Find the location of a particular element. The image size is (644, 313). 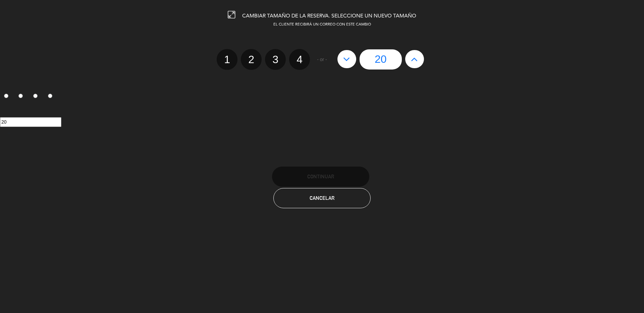

span: Continuar is located at coordinates (321, 176).